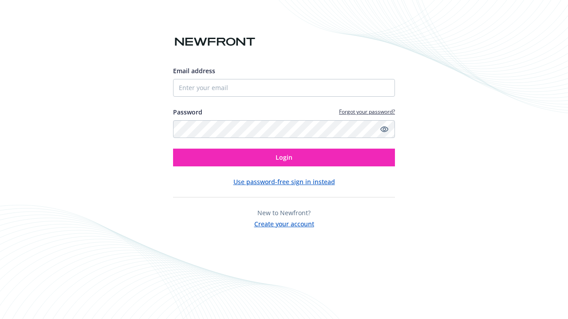 Image resolution: width=568 pixels, height=319 pixels. Describe the element at coordinates (284, 129) in the screenshot. I see `input: Enter your password` at that location.